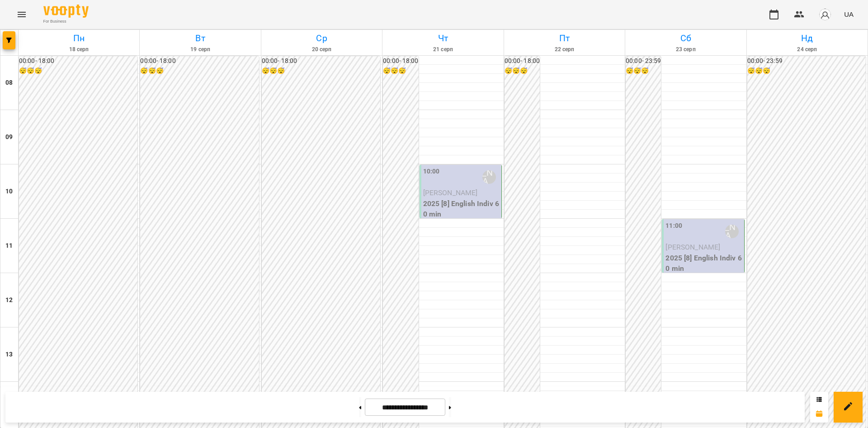 The height and width of the screenshot is (428, 868). What do you see at coordinates (443, 49) in the screenshot?
I see `h6: 21 серп` at bounding box center [443, 49].